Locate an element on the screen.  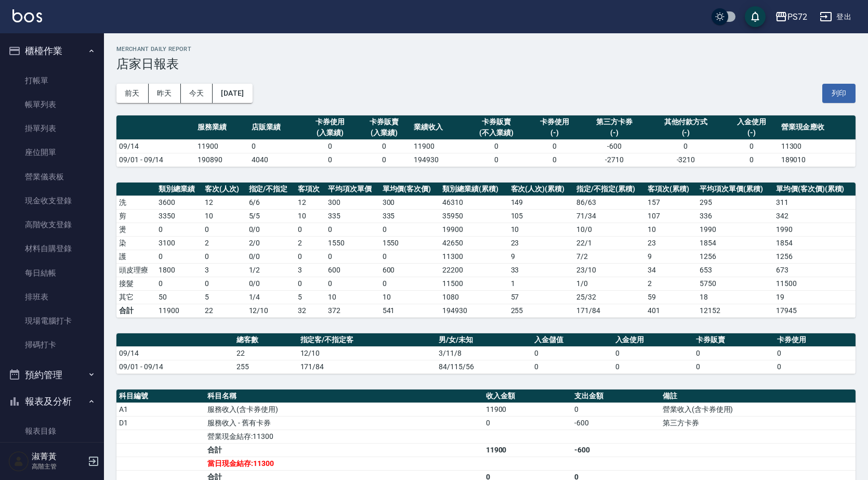
div: 其他付款方式 is located at coordinates (686, 122).